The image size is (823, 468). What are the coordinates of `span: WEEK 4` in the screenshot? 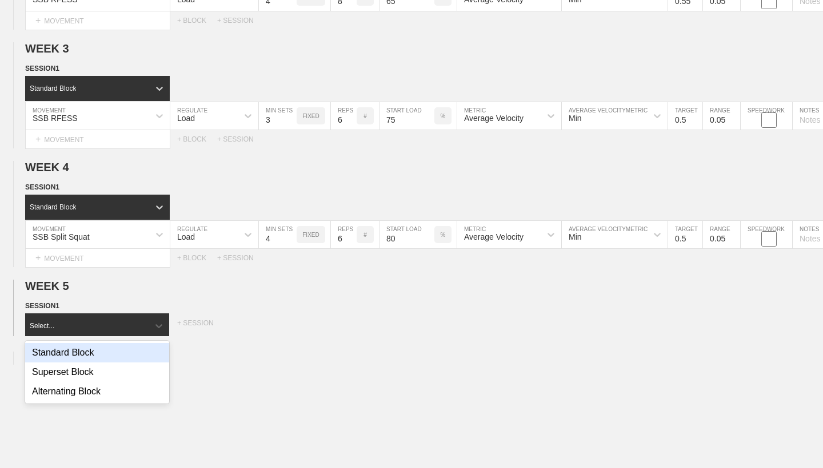 It's located at (47, 167).